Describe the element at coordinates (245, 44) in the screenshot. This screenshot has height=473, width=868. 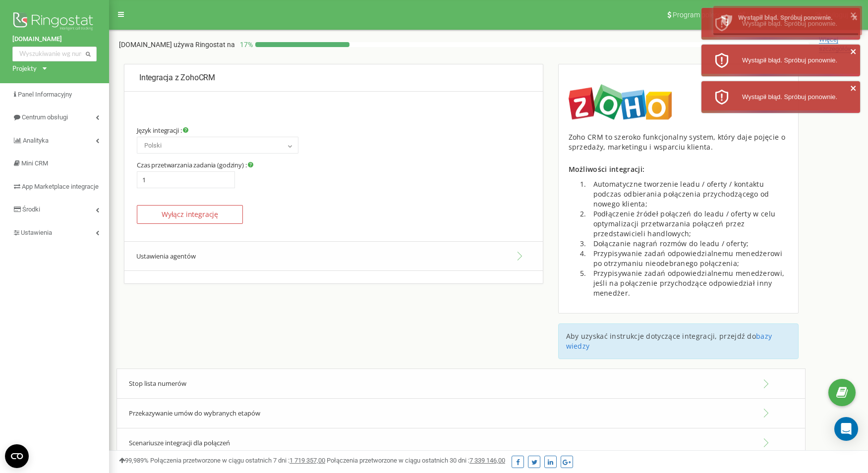
I see `p: 17 %` at that location.